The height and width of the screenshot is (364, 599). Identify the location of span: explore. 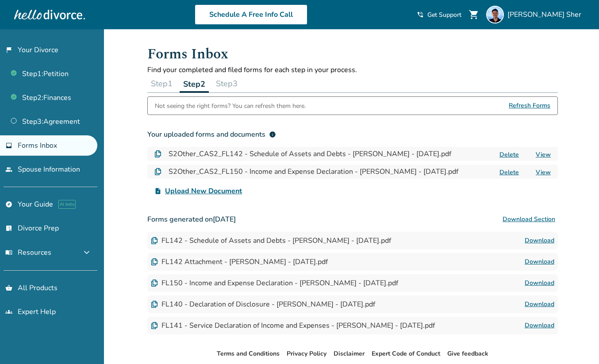
(9, 204).